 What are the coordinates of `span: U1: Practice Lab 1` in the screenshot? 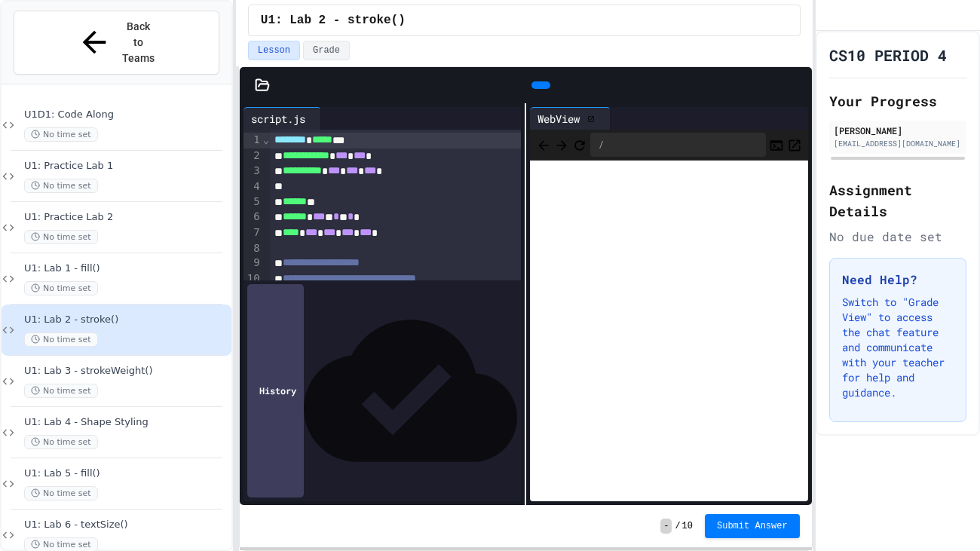 It's located at (126, 166).